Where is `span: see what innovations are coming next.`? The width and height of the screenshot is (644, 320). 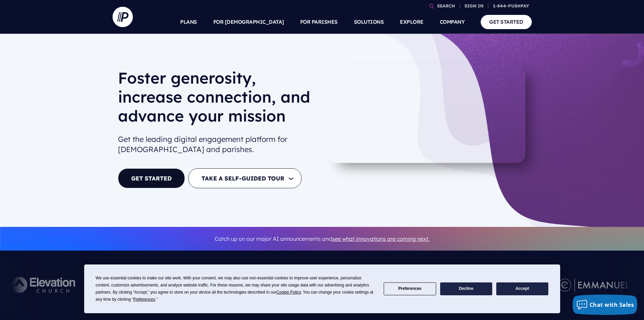 span: see what innovations are coming next. is located at coordinates (381, 239).